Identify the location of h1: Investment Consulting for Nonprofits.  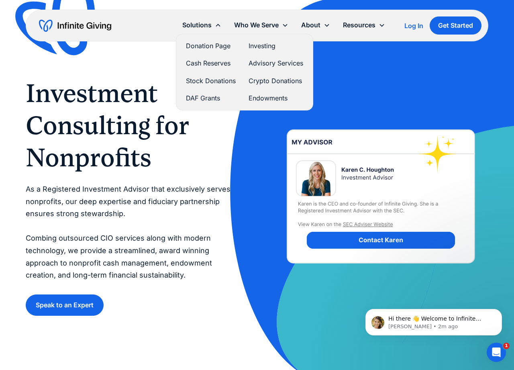
(133, 125).